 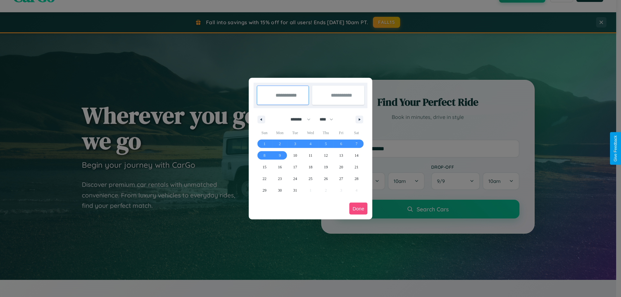 What do you see at coordinates (326, 133) in the screenshot?
I see `span: Thu` at bounding box center [326, 133].